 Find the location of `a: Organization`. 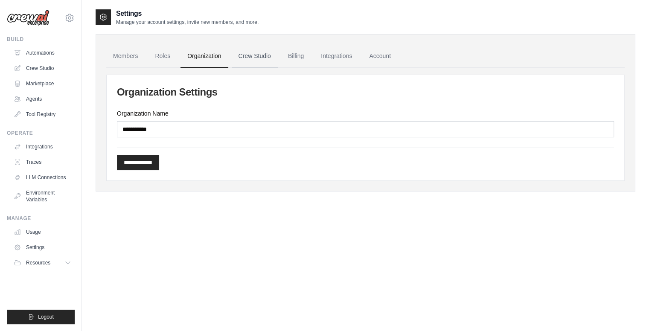

a: Organization is located at coordinates (204, 56).